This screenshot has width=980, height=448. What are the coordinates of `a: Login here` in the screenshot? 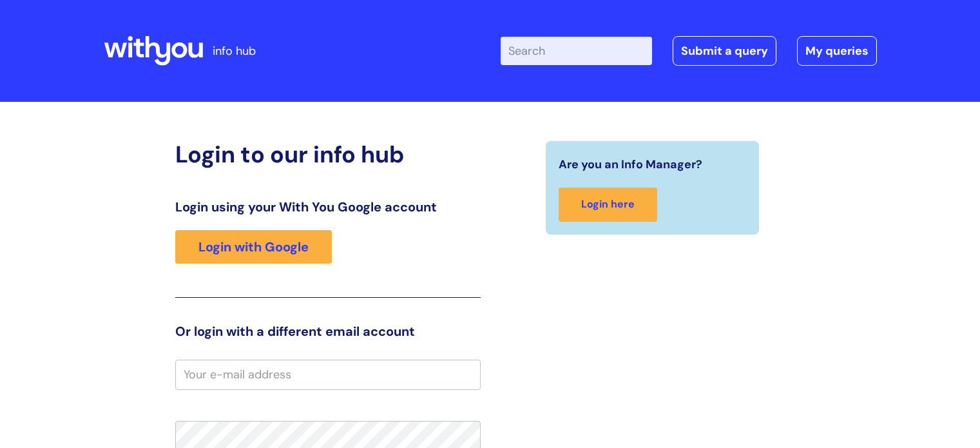 It's located at (607, 204).